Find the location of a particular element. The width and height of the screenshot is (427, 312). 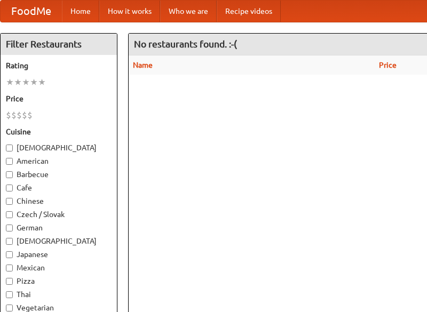

input: Chinese is located at coordinates (9, 201).